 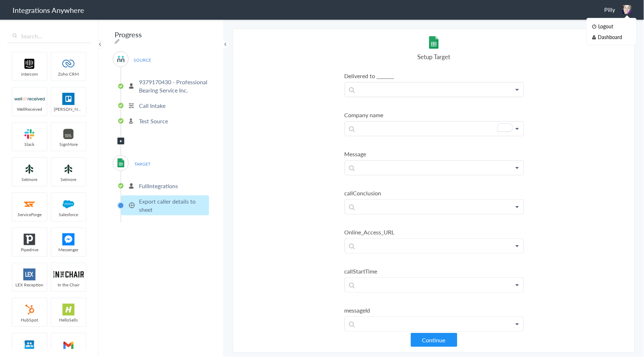 What do you see at coordinates (29, 214) in the screenshot?
I see `span: ServiceForge` at bounding box center [29, 214].